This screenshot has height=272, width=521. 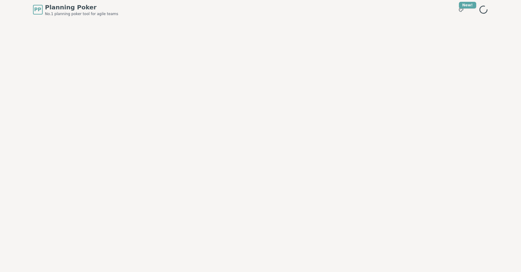 I want to click on a: PPPlanning PokerNo.1 planning poker tool for agile teams, so click(x=76, y=10).